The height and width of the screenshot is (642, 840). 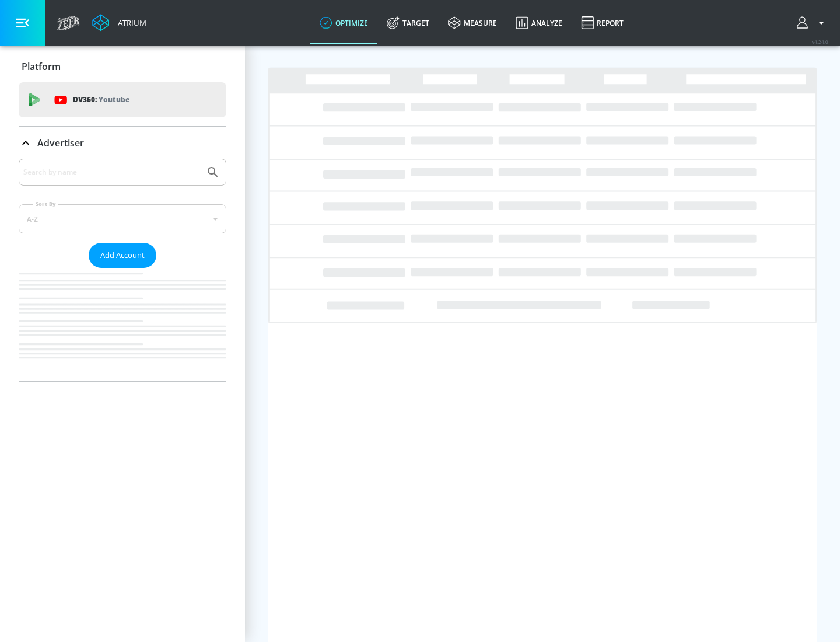 What do you see at coordinates (61, 143) in the screenshot?
I see `p: Advertiser` at bounding box center [61, 143].